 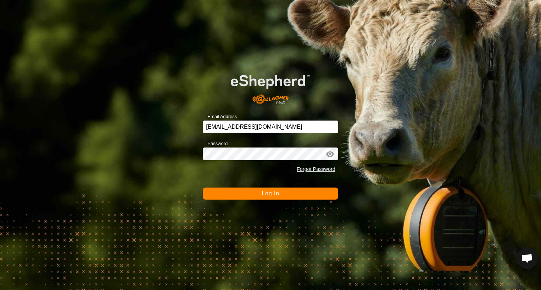 I want to click on span: Log In, so click(x=270, y=193).